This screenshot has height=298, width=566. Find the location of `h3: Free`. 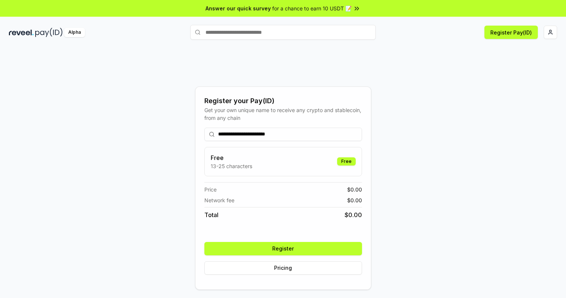

h3: Free is located at coordinates (231, 158).